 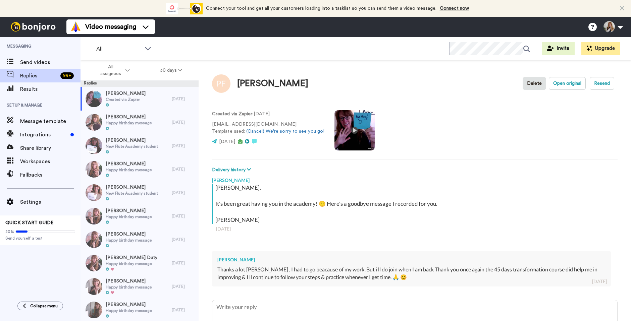 What do you see at coordinates (50, 175) in the screenshot?
I see `span: Fallbacks` at bounding box center [50, 175].